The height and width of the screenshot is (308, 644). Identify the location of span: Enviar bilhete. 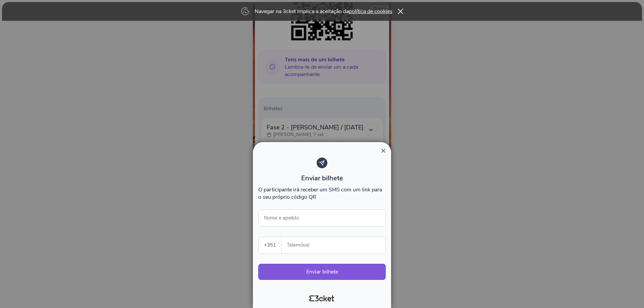
(322, 178).